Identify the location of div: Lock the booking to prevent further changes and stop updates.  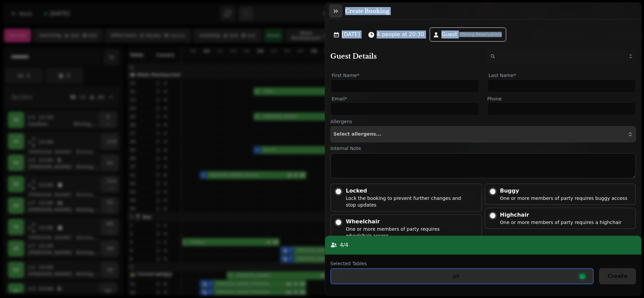
(412, 202).